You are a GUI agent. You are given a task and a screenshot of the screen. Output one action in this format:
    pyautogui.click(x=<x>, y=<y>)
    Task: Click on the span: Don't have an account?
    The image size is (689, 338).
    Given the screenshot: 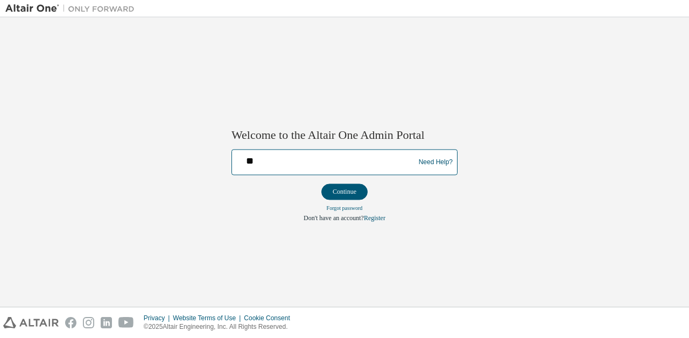 What is the action you would take?
    pyautogui.click(x=334, y=219)
    